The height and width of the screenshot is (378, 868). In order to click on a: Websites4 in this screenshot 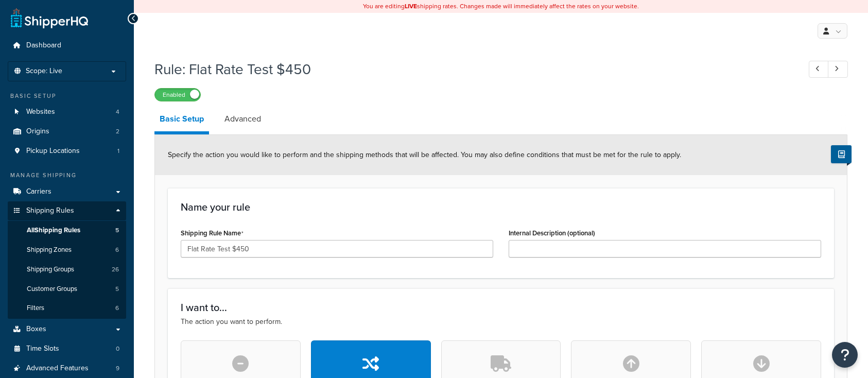, I will do `click(67, 112)`.